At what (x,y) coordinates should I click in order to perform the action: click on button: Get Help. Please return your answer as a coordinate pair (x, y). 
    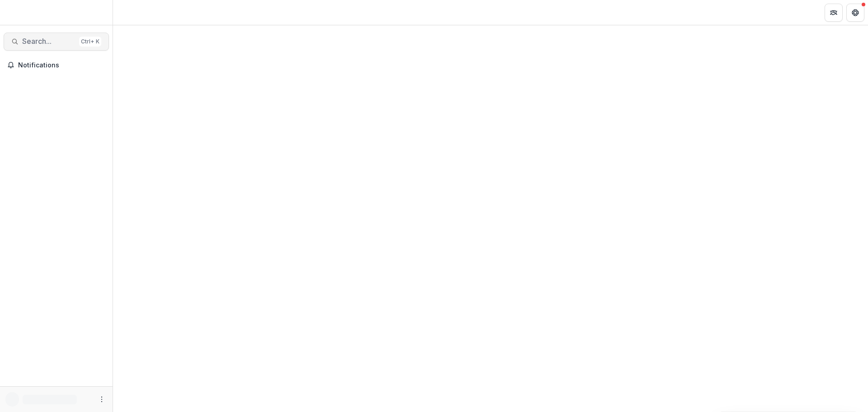
    Looking at the image, I should click on (856, 13).